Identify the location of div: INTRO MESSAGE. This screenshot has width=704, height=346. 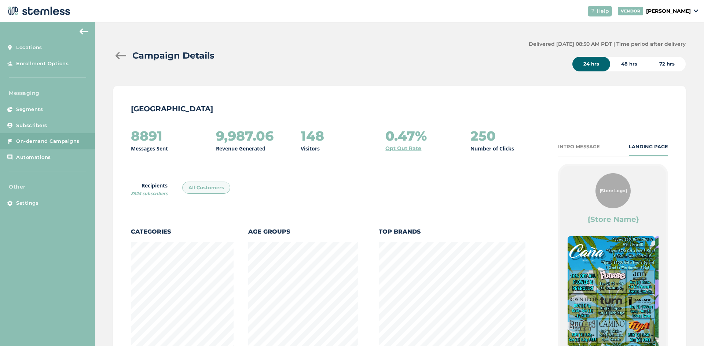
(579, 147).